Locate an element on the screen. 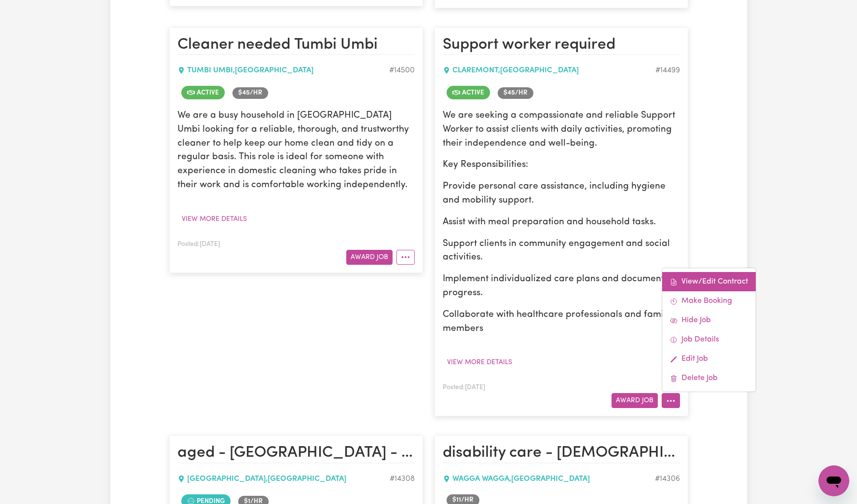 The image size is (857, 504). p: Support clients in community engagement and social activities. is located at coordinates (561, 251).